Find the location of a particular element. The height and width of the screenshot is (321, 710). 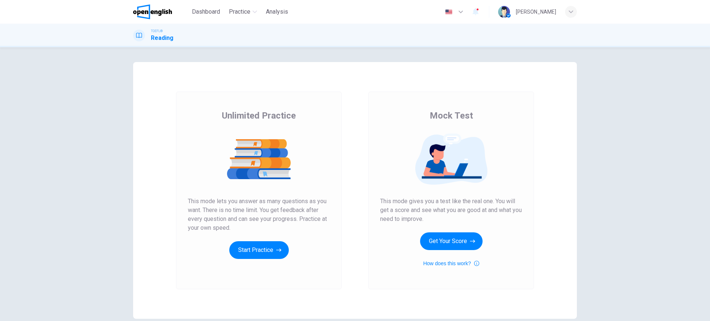

span: Dashboard is located at coordinates (206, 12).